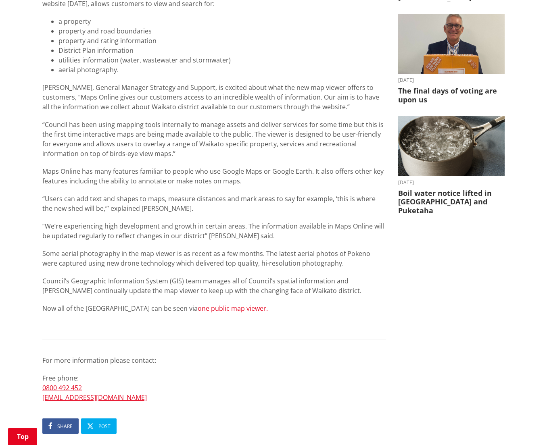  I want to click on img: boil water notice, so click(451, 146).